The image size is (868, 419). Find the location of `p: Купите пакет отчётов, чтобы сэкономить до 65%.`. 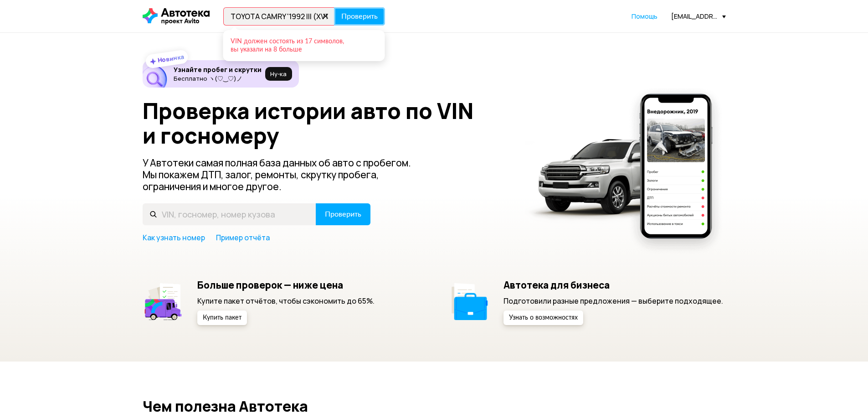

p: Купите пакет отчётов, чтобы сэкономить до 65%. is located at coordinates (285, 301).